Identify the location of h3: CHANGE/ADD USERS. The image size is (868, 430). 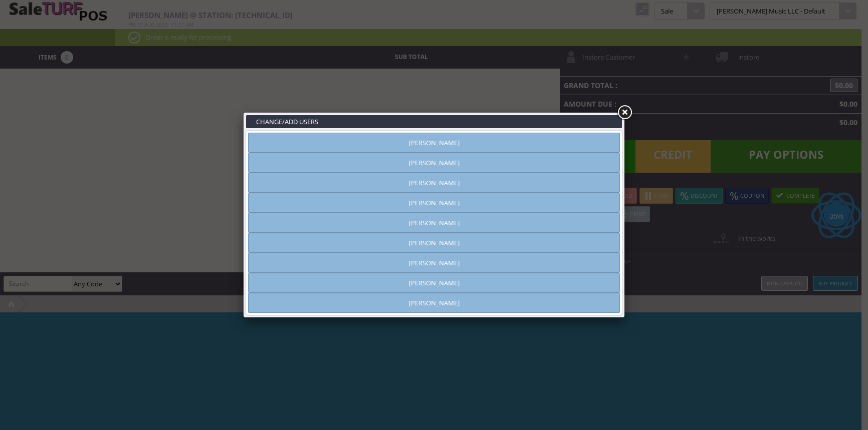
(434, 122).